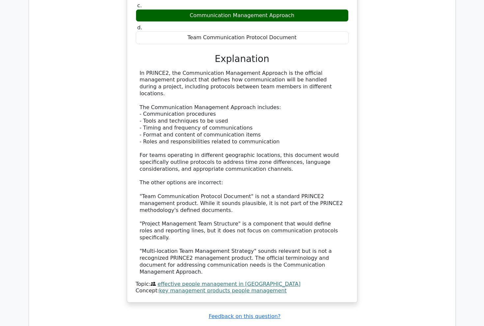  I want to click on div: Team Communication Protocol Document, so click(242, 38).